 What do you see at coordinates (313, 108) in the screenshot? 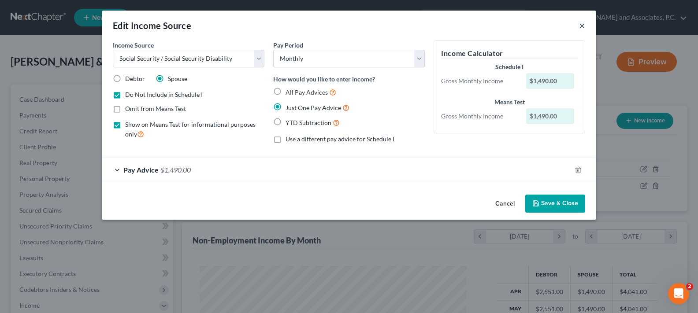
I see `span: Just One Pay Advice` at bounding box center [313, 108].